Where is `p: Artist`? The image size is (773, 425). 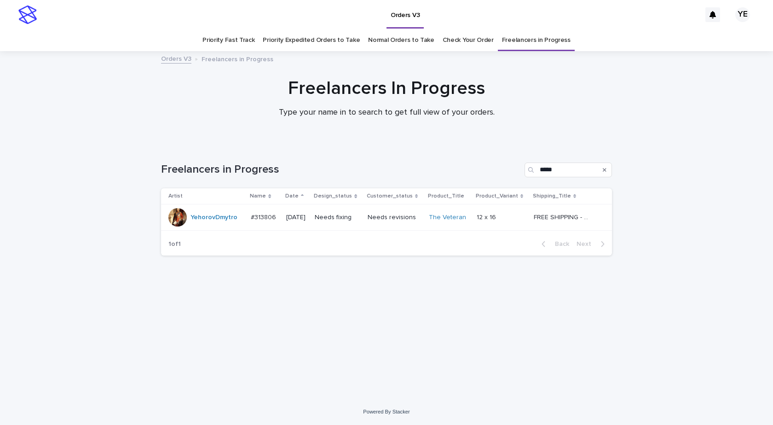
p: Artist is located at coordinates (175, 196).